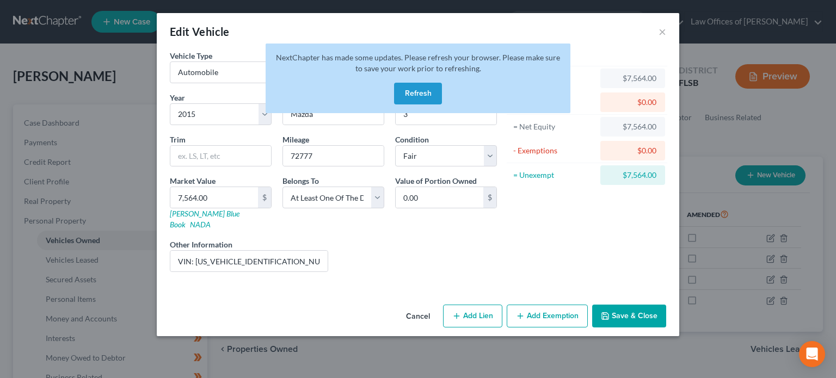 The height and width of the screenshot is (378, 836). What do you see at coordinates (547, 316) in the screenshot?
I see `button: Add Exemption` at bounding box center [547, 316].